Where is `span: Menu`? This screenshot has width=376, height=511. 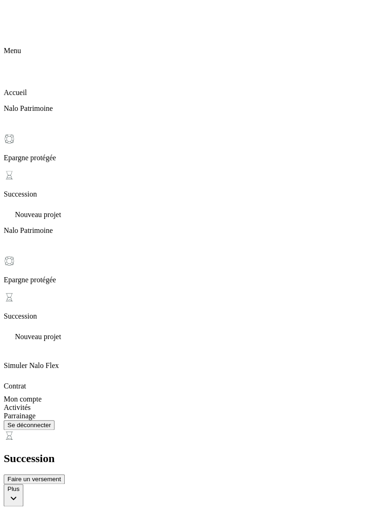
span: Menu is located at coordinates (12, 50).